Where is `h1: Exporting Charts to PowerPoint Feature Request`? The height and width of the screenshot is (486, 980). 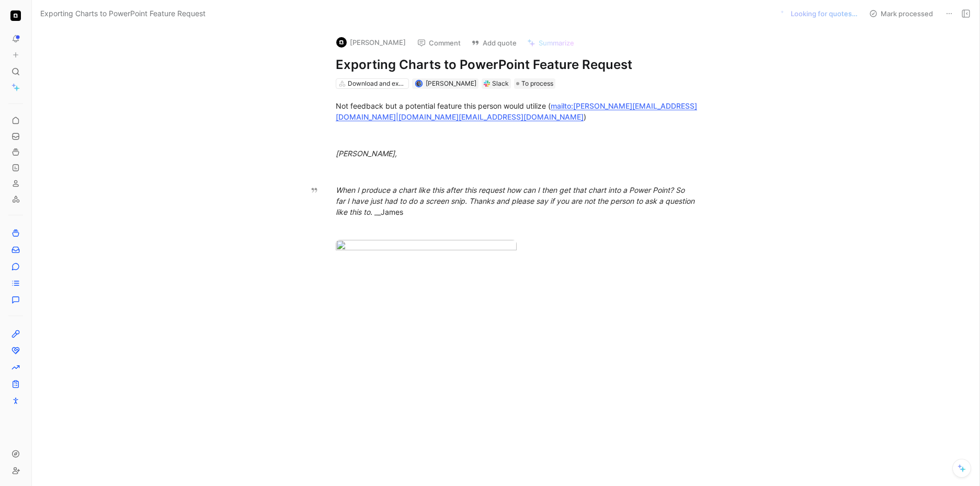 h1: Exporting Charts to PowerPoint Feature Request is located at coordinates (517, 65).